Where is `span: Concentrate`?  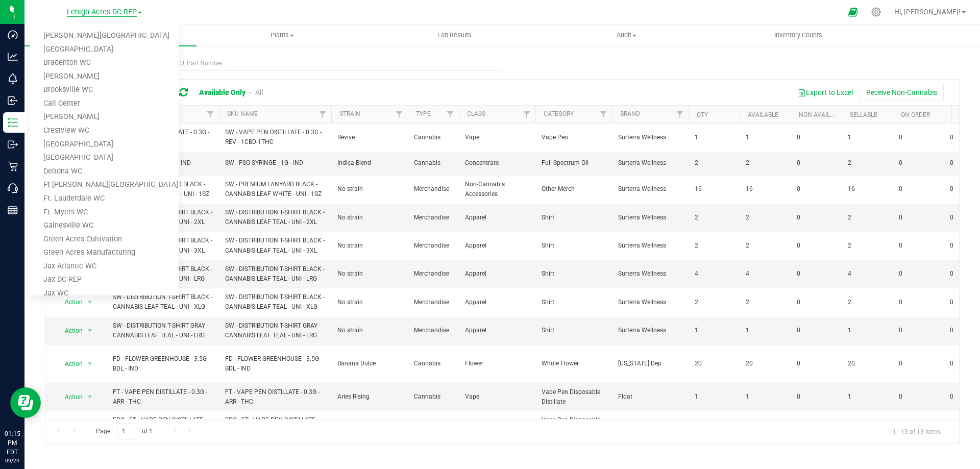
span: Concentrate is located at coordinates (497, 163).